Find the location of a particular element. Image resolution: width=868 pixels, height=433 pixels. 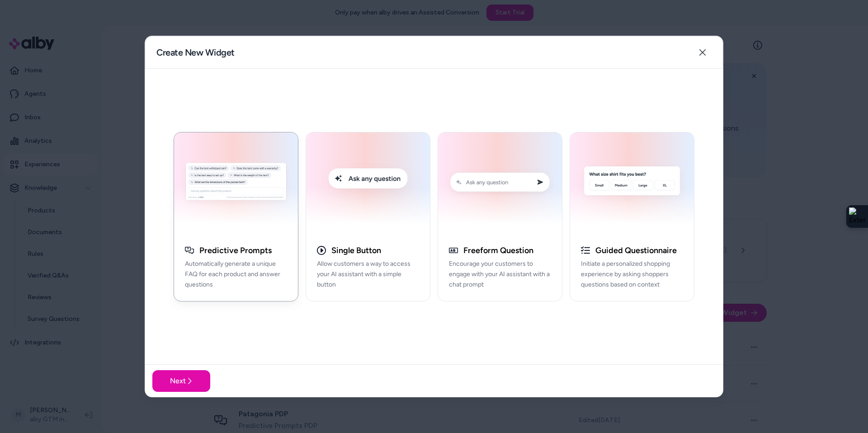

button: Next is located at coordinates (181, 381).